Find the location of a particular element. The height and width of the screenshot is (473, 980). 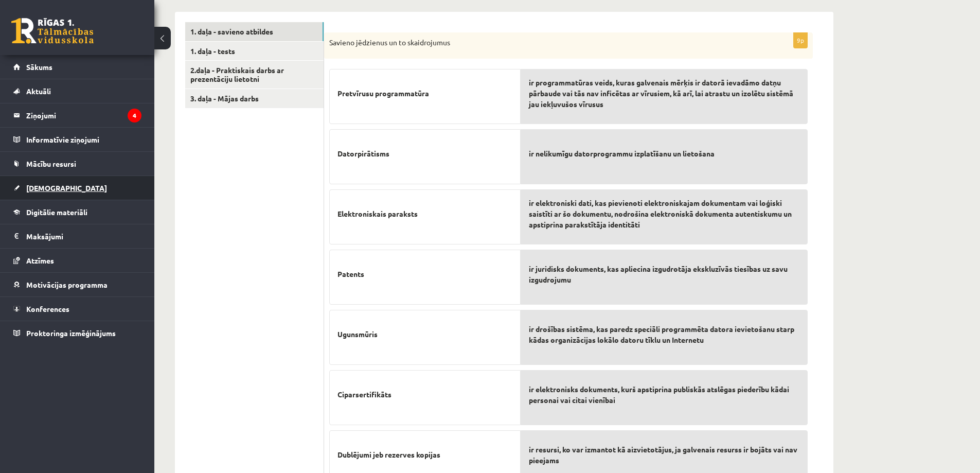

a: Sākums is located at coordinates (77, 67).